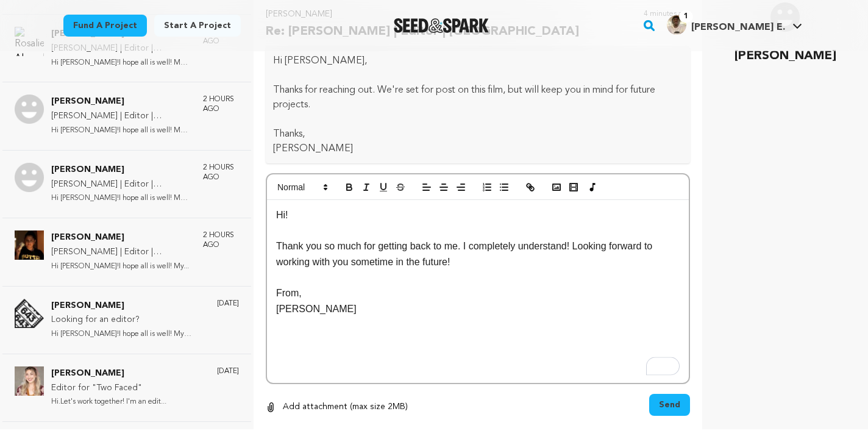 This screenshot has width=868, height=439. What do you see at coordinates (128, 320) in the screenshot?
I see `p: Looking for an editor?` at bounding box center [128, 320].